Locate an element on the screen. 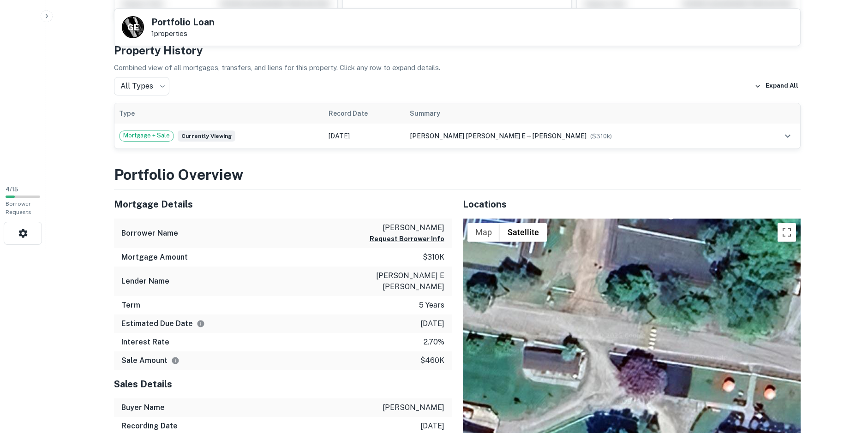  span: Currently viewing is located at coordinates (207, 136).